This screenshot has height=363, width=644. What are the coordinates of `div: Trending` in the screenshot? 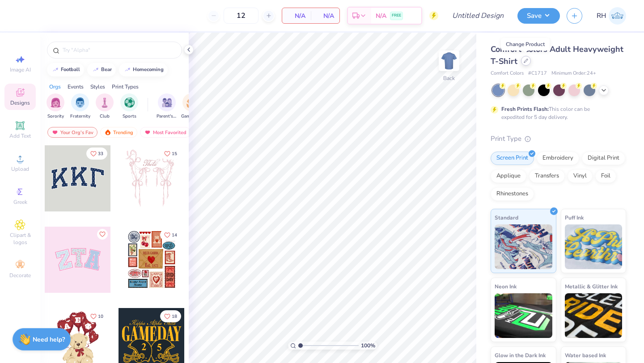 It's located at (119, 133).